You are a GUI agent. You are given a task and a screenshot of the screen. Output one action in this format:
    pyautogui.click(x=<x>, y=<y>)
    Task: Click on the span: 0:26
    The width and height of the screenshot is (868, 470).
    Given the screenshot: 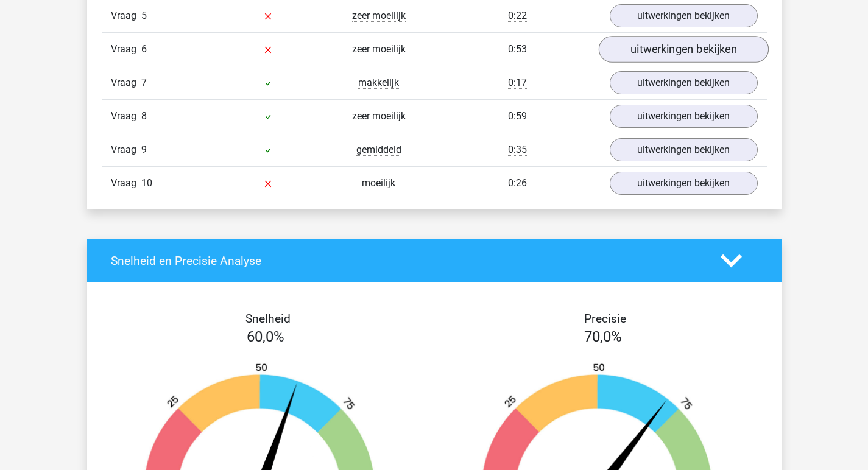 What is the action you would take?
    pyautogui.click(x=517, y=183)
    